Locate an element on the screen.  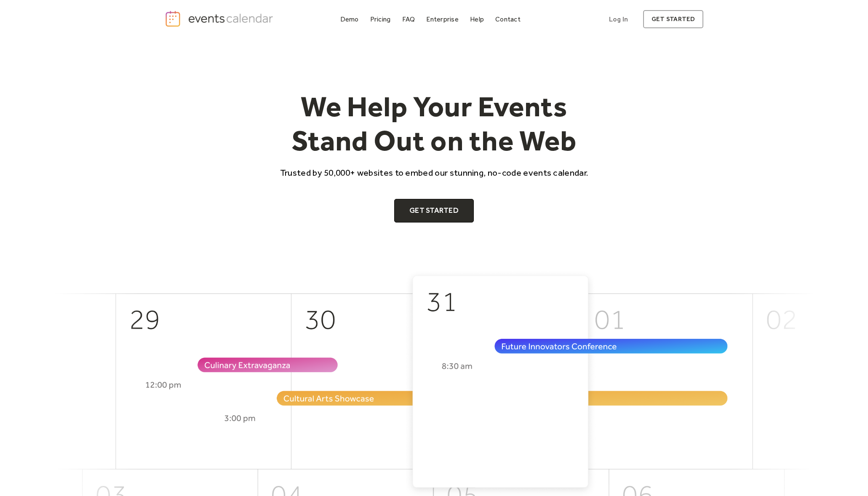
a: FAQ is located at coordinates (409, 19).